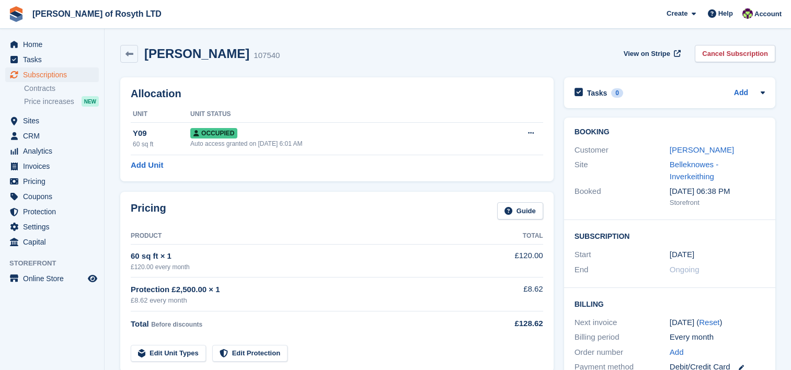 Image resolution: width=791 pixels, height=370 pixels. I want to click on div: Storefront, so click(717, 203).